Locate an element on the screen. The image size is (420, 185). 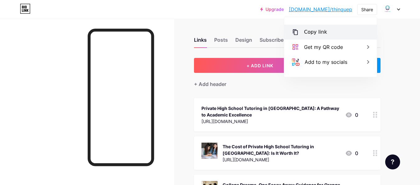
div: Copy link is located at coordinates (315, 32).